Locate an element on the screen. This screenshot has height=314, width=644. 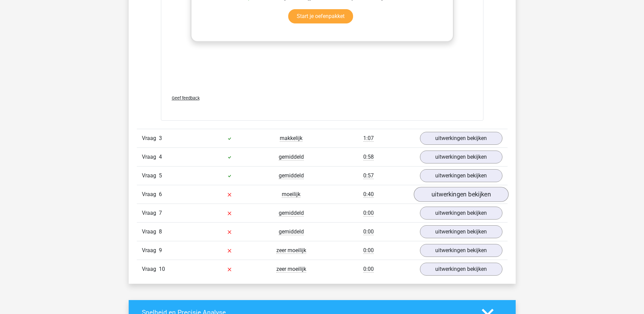
span: 6 is located at coordinates (160, 194).